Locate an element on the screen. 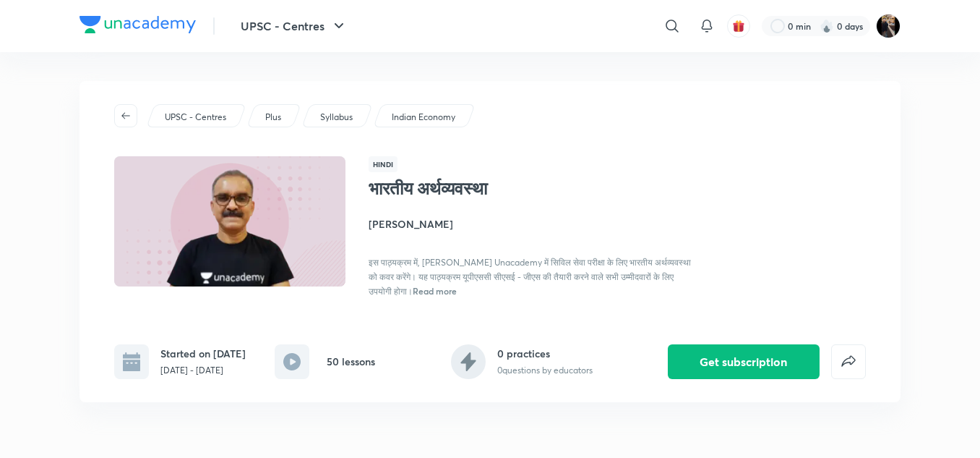 This screenshot has height=458, width=980. button: avatar is located at coordinates (738, 26).